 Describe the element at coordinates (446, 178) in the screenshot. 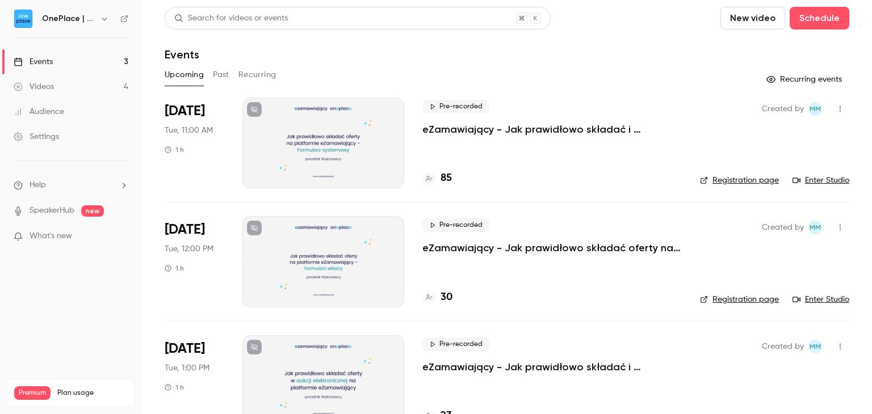

I see `h4: 85` at that location.